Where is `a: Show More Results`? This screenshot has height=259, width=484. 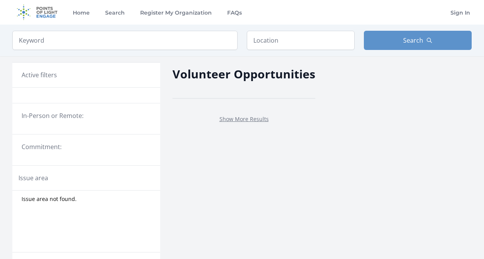
a: Show More Results is located at coordinates (244, 119).